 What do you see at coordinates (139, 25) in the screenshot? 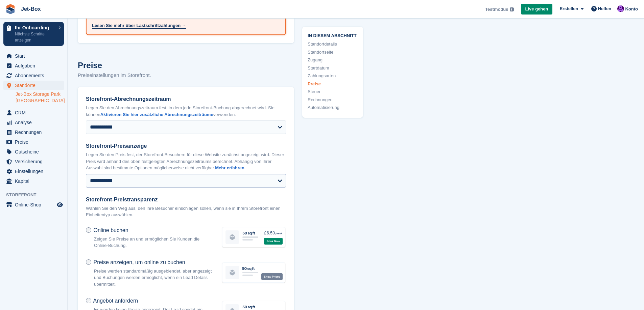
I see `a: Lesen Sie mehr über Lastschriftzahlungen →` at bounding box center [139, 25].